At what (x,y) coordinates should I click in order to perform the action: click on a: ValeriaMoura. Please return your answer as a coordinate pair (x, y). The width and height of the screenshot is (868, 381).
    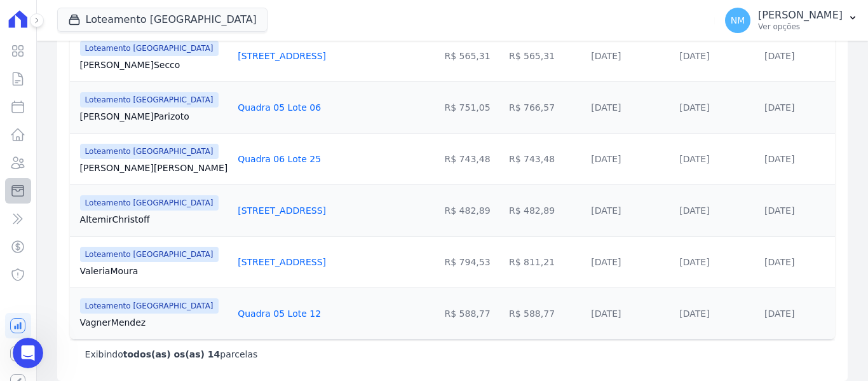
    Looking at the image, I should click on (154, 271).